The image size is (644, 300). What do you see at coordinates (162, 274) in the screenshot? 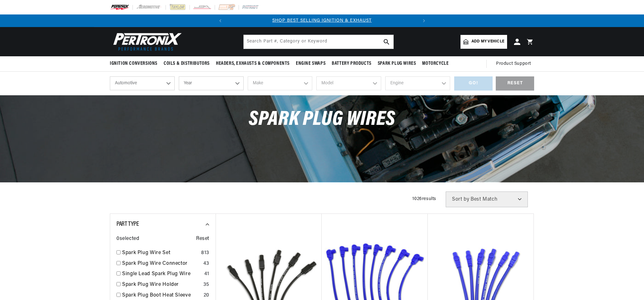
I see `a: Single Lead Spark Plug Wire` at bounding box center [162, 274].